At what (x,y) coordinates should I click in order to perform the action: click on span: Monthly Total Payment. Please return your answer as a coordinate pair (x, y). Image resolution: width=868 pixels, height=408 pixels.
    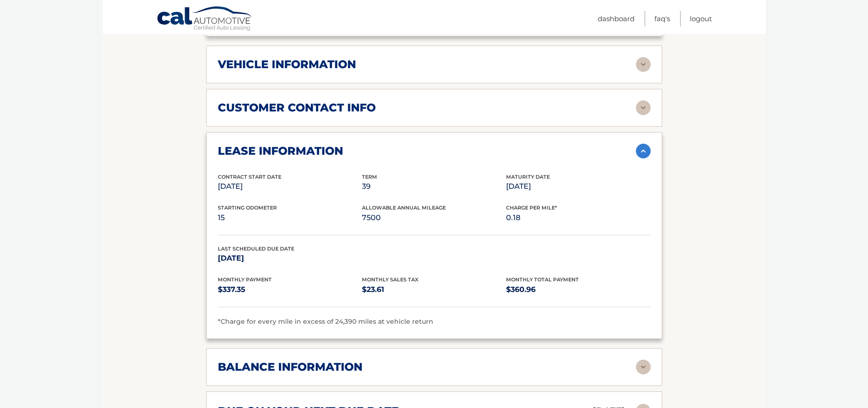
    Looking at the image, I should click on (543, 279).